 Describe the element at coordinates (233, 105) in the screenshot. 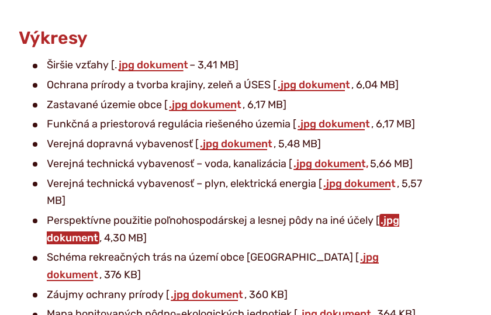

I see `li: Zastavané územie obce [ , 6,17 MB]` at that location.